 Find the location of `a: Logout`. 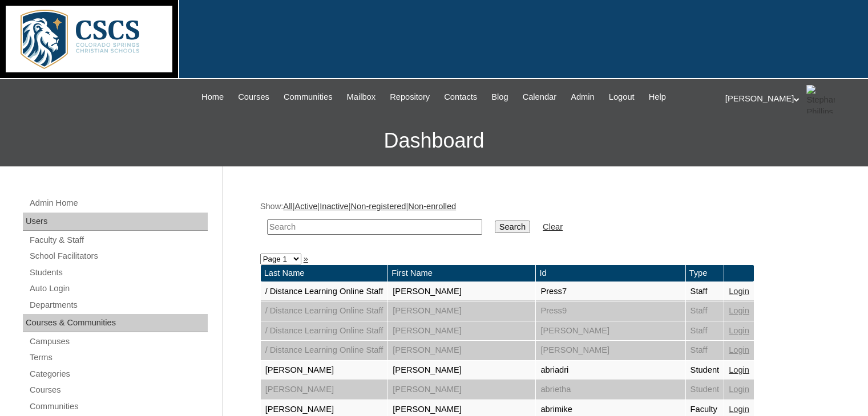

a: Logout is located at coordinates (622, 97).